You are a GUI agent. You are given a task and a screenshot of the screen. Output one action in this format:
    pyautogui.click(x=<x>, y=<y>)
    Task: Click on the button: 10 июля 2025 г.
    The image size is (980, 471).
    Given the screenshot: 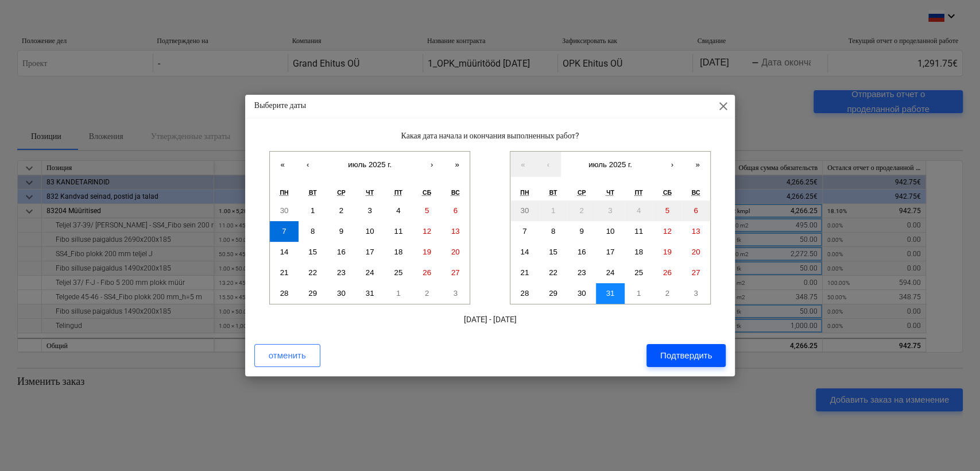 What is the action you would take?
    pyautogui.click(x=610, y=231)
    